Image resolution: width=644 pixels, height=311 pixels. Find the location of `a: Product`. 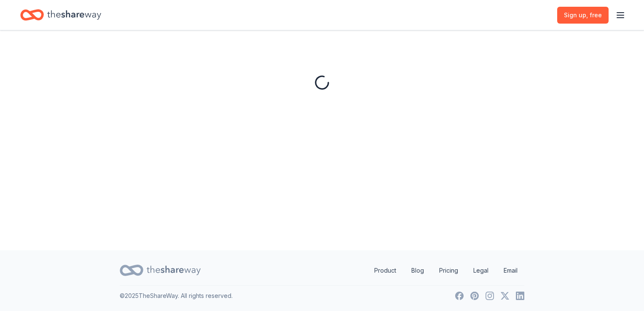

a: Product is located at coordinates (385, 271).